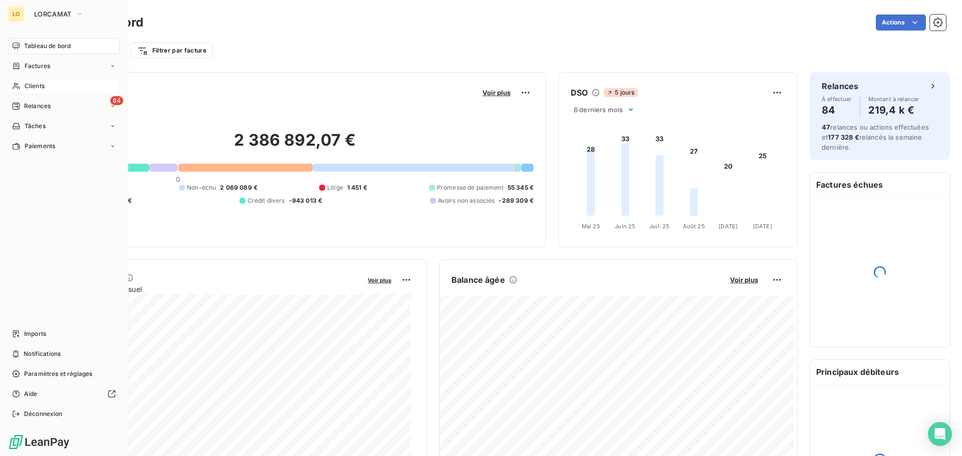  I want to click on span: Promesse de paiement, so click(470, 188).